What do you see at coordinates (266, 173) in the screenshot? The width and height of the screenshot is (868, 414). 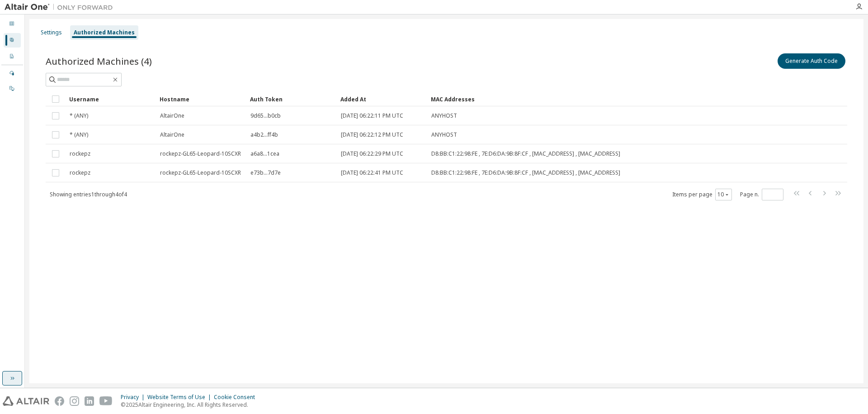 I see `span: e73b...7d7e` at bounding box center [266, 173].